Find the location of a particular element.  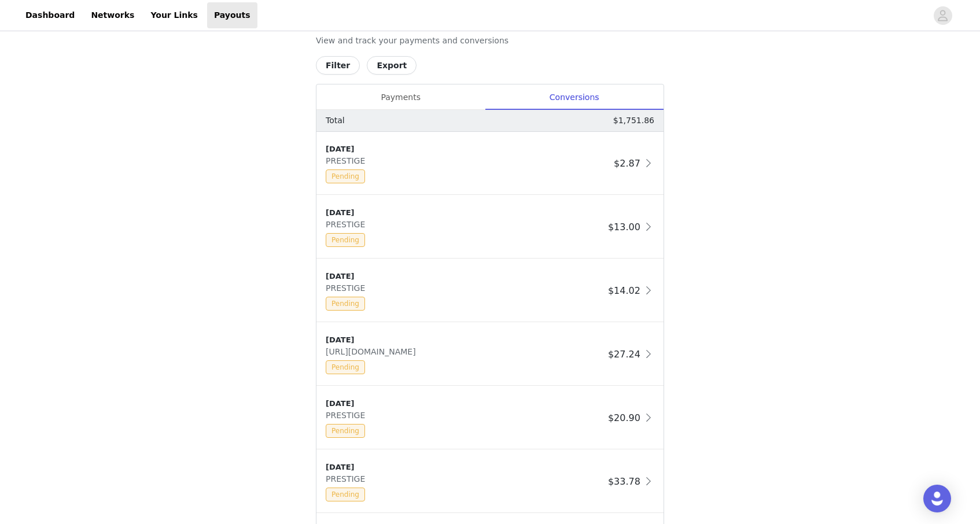

span: $14.02 is located at coordinates (624, 290).